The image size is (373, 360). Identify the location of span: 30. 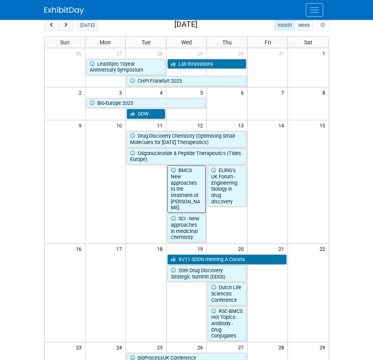
(242, 53).